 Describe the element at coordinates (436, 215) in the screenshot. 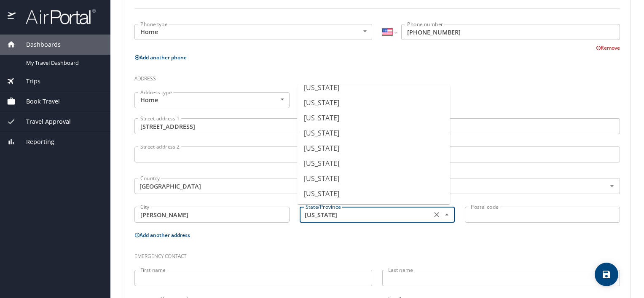

I see `button: Clear` at that location.